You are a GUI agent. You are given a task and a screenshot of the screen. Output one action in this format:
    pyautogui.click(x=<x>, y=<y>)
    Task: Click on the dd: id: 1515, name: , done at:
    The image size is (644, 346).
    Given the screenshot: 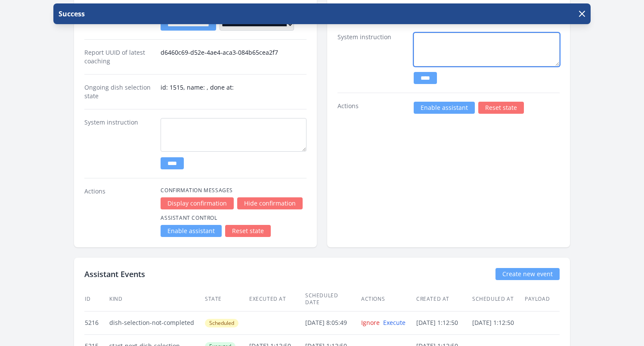 What is the action you would take?
    pyautogui.click(x=233, y=92)
    